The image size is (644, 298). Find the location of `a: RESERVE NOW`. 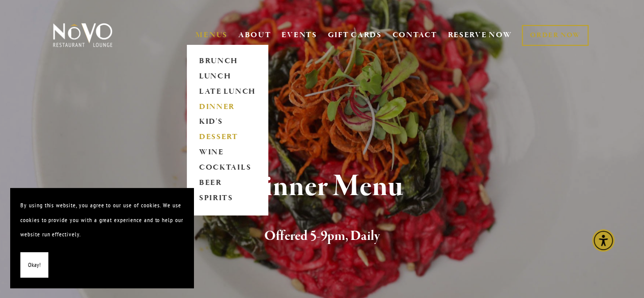

a: RESERVE NOW is located at coordinates (479, 35).